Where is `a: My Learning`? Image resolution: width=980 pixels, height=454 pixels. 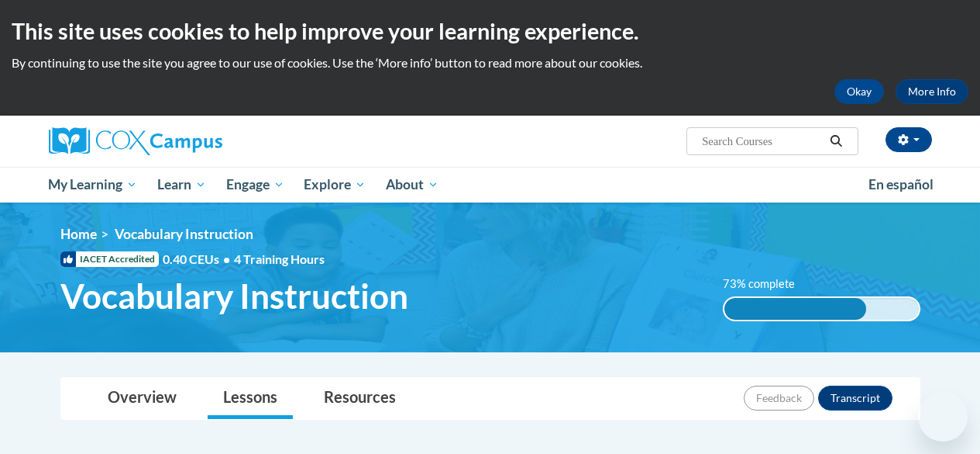 a: My Learning is located at coordinates (93, 185).